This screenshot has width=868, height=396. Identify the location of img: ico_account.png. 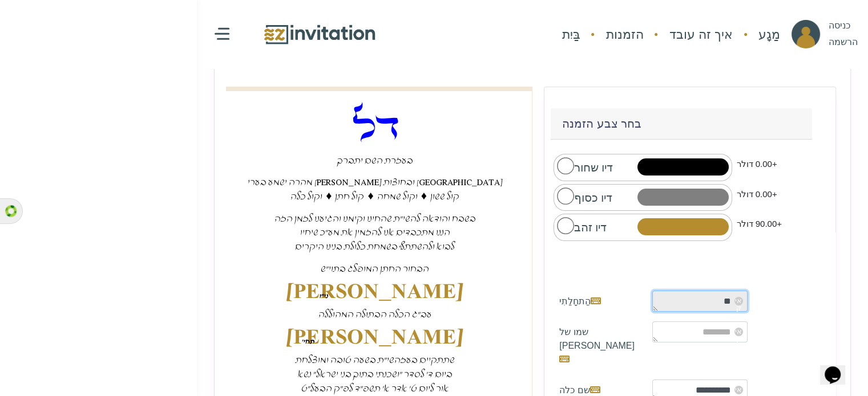
(806, 34).